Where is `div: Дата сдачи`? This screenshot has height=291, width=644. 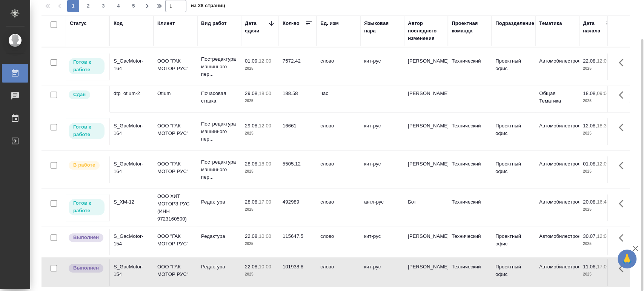
div: Дата сдачи is located at coordinates (256, 27).